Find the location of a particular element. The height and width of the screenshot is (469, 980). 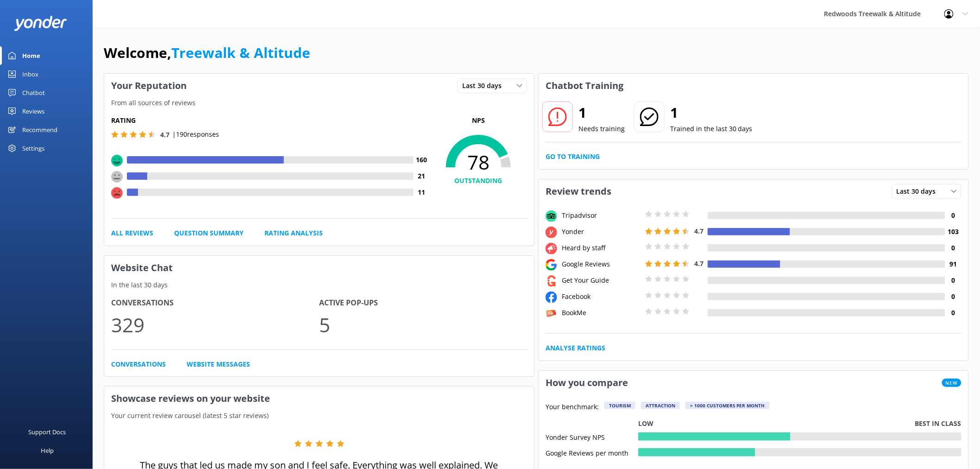

div: Home is located at coordinates (31, 56).